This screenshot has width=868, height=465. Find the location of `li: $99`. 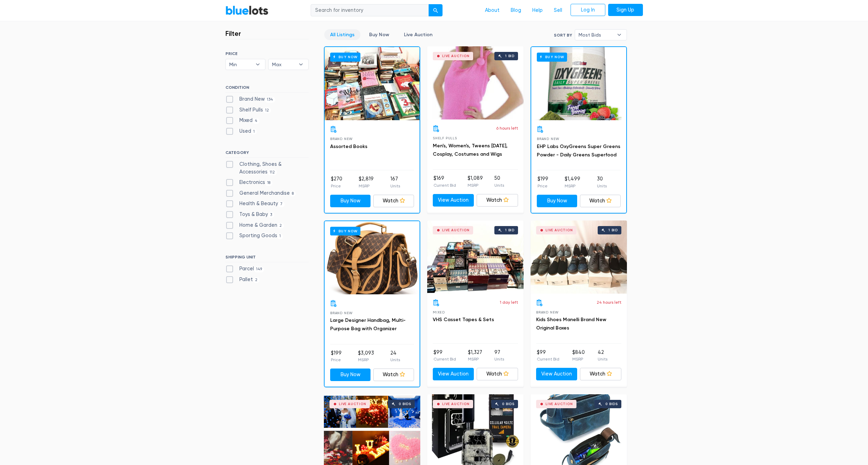

li: $99 is located at coordinates (445, 355).